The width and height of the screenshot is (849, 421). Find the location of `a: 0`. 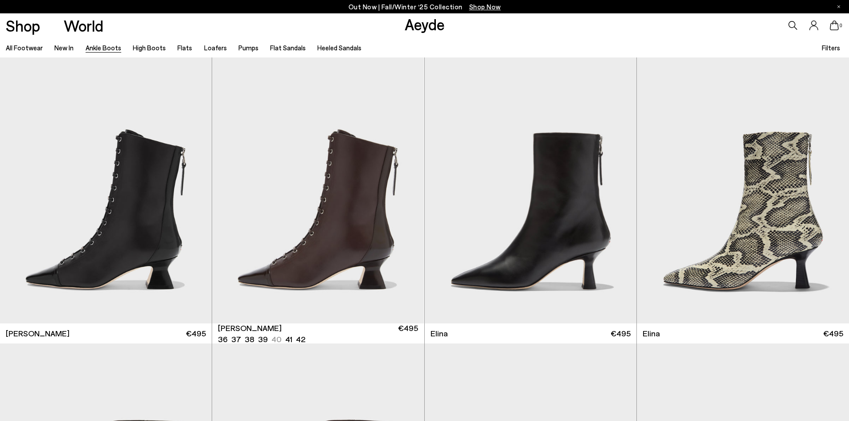

a: 0 is located at coordinates (834, 25).